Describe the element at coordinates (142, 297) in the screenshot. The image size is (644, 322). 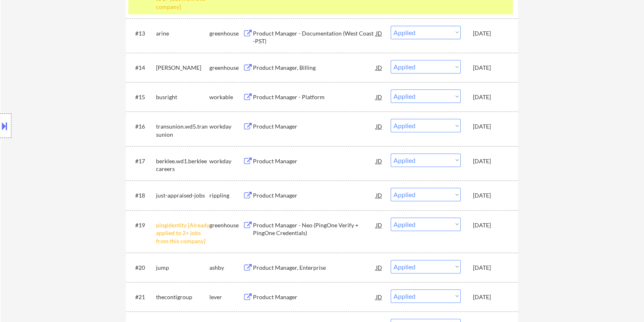
I see `div: #21` at that location.